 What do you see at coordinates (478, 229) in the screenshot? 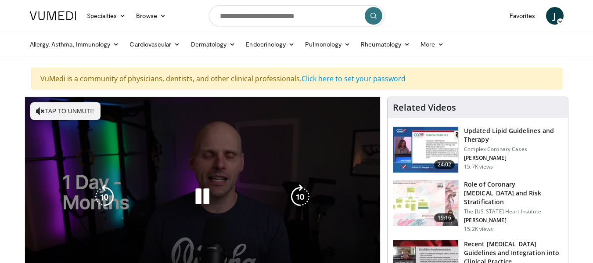
I see `p: 15.2K views` at bounding box center [478, 229].